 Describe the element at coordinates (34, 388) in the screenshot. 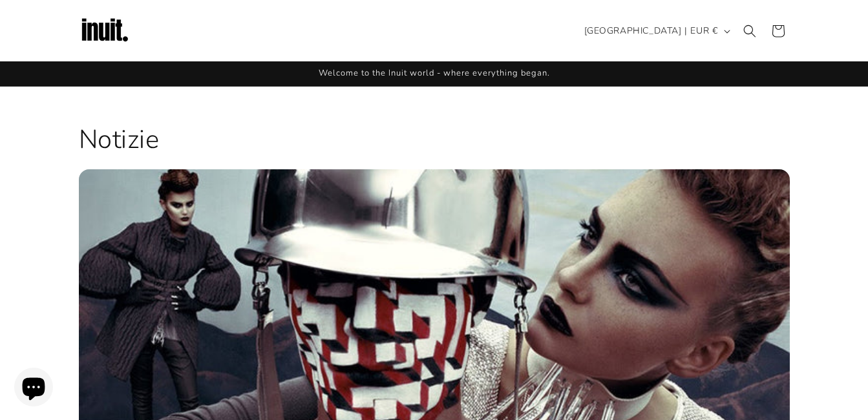

I see `inbox-online-store-chat: Shopify online store chat` at that location.